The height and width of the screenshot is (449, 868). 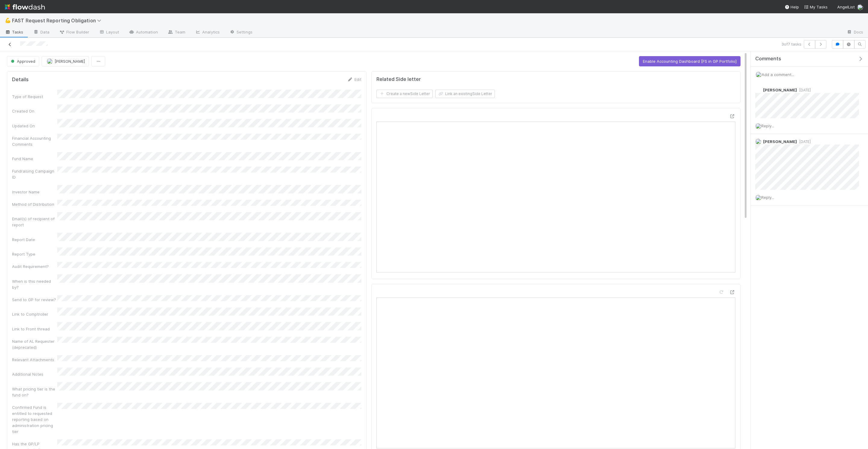 What do you see at coordinates (34, 204) in the screenshot?
I see `div: Method of Distribution` at bounding box center [34, 204].